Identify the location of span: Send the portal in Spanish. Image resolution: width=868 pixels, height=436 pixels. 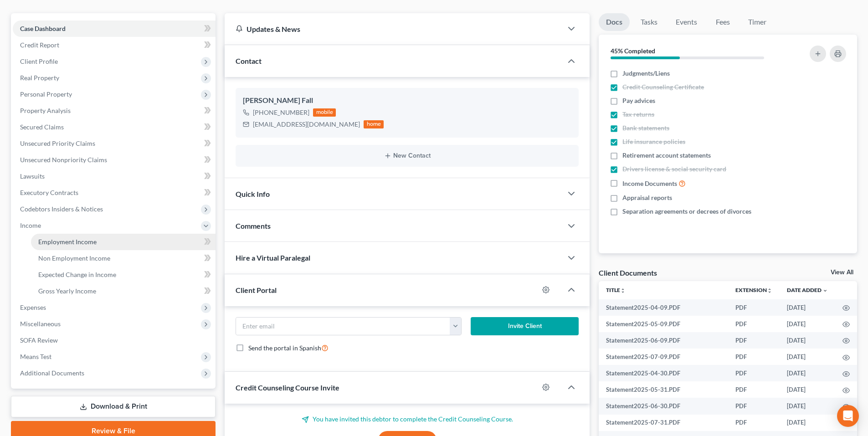
(285, 348).